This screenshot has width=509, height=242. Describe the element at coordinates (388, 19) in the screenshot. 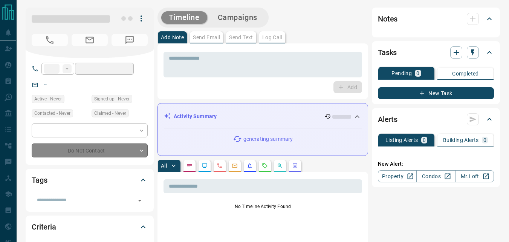

I see `h2: Notes` at that location.